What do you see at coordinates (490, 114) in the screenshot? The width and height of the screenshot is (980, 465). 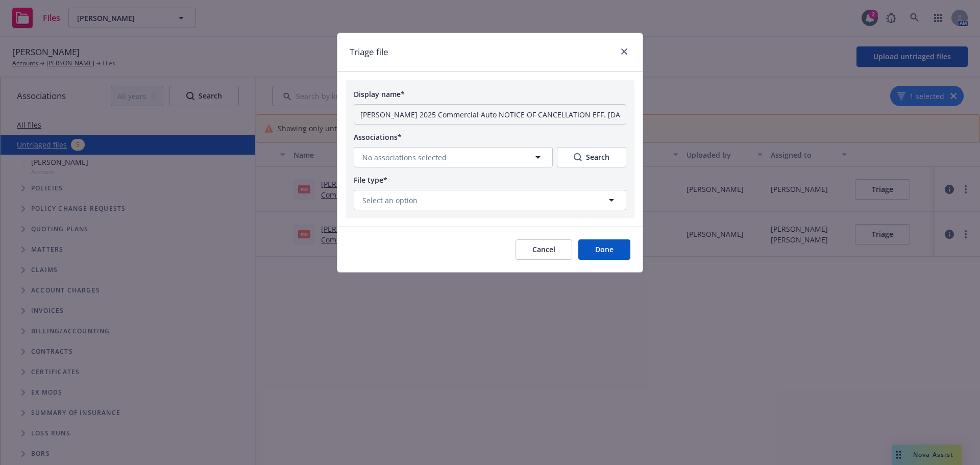 I see `input: Add display name here...` at bounding box center [490, 114].